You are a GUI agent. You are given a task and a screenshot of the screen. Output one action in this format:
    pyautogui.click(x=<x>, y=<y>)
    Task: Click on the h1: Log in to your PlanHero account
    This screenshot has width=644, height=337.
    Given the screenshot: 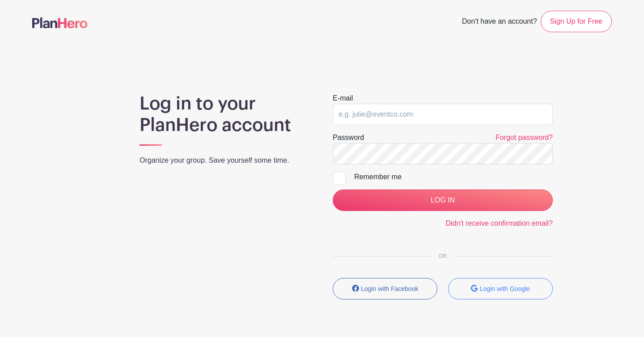 What is the action you would take?
    pyautogui.click(x=225, y=115)
    